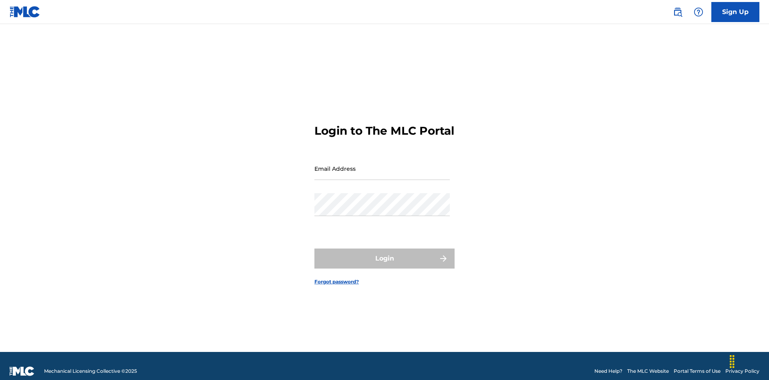 This screenshot has height=380, width=769. I want to click on a: Need Help?, so click(608, 371).